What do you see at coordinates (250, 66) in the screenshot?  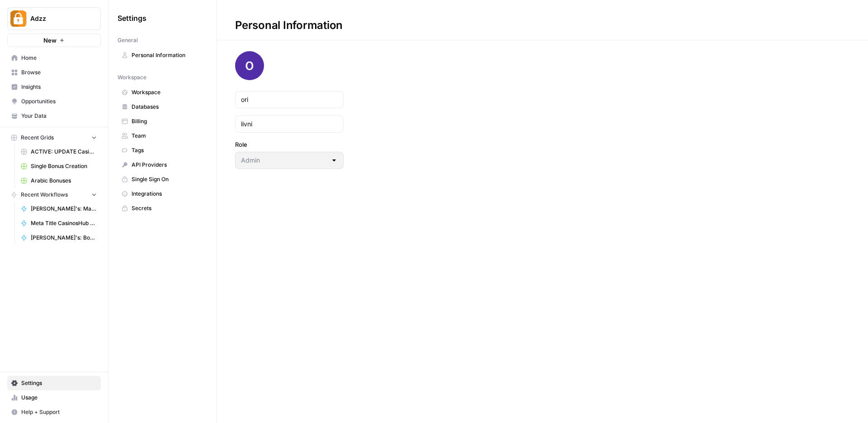 I see `img: avatar` at bounding box center [250, 66].